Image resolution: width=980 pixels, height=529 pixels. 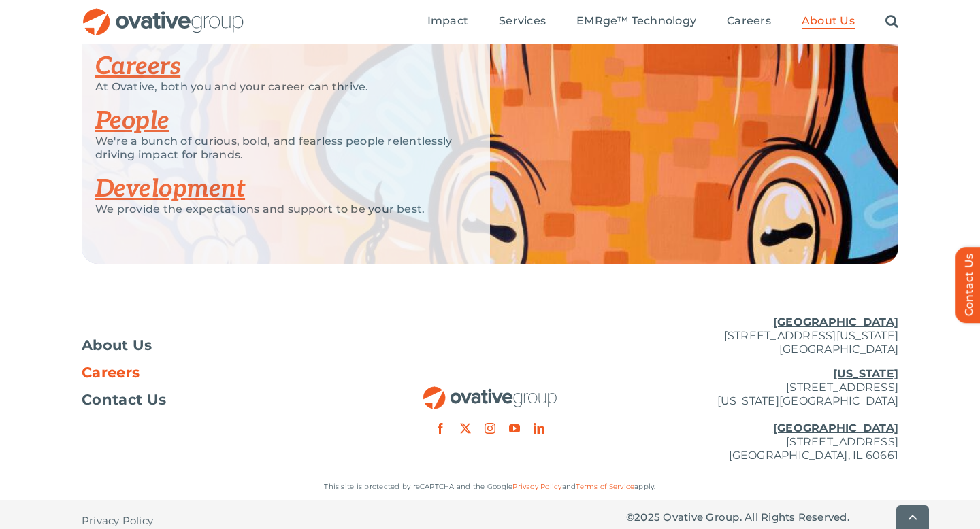 I want to click on span: EMRge™ Technology, so click(x=637, y=21).